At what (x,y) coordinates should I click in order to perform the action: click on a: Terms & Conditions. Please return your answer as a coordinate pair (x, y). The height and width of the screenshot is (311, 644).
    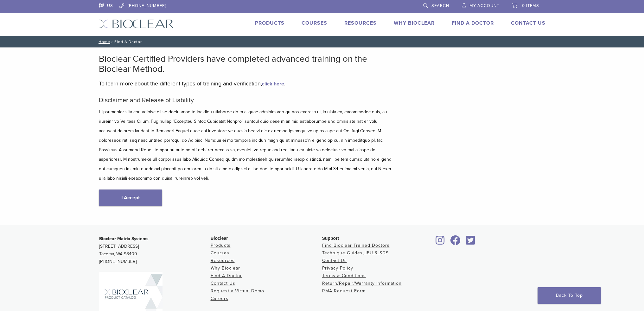
    Looking at the image, I should click on (344, 276).